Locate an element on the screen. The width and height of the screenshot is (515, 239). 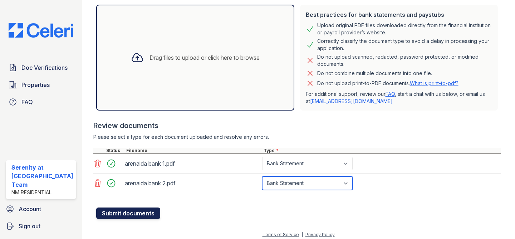
span: Sign out is located at coordinates (29, 226).